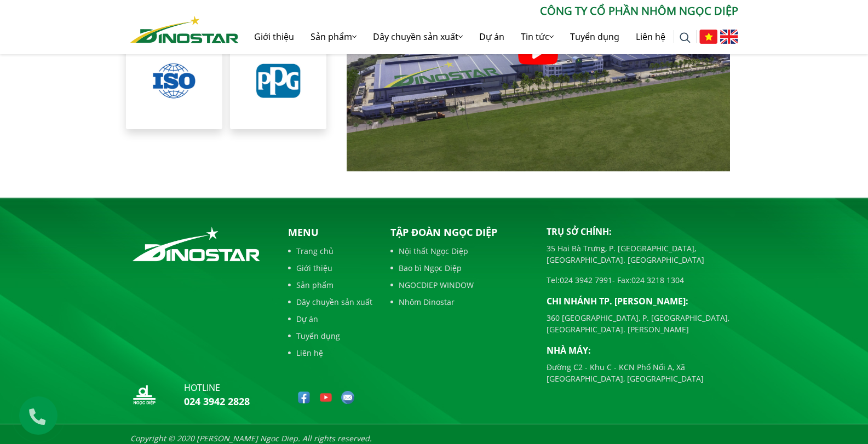 The width and height of the screenshot is (868, 444). Describe the element at coordinates (217, 388) in the screenshot. I see `p: hotline` at that location.